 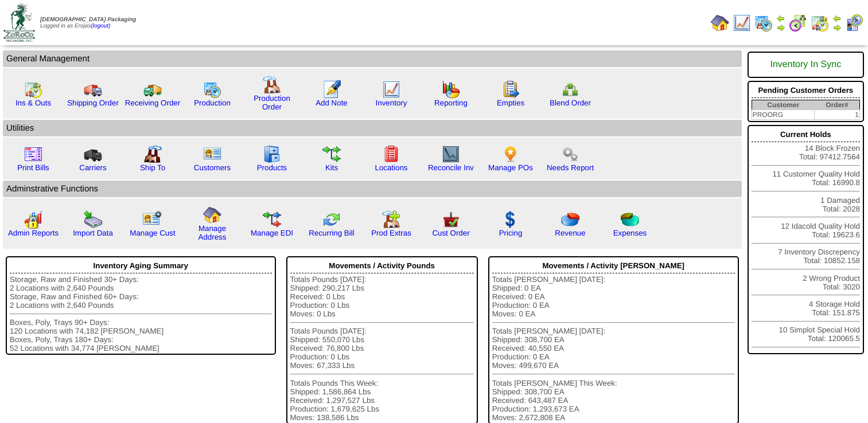 What do you see at coordinates (570, 155) in the screenshot?
I see `img: workflow.png` at bounding box center [570, 155].